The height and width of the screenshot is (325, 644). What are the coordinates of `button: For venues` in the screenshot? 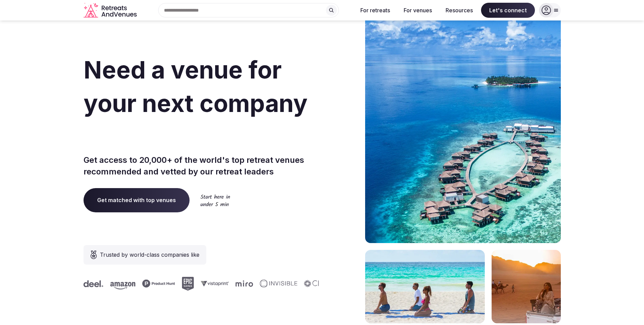 It's located at (418, 10).